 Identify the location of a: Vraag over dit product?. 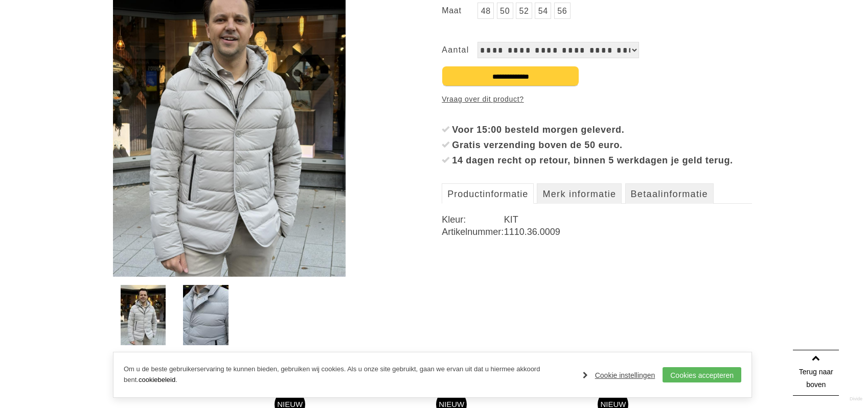
(483, 99).